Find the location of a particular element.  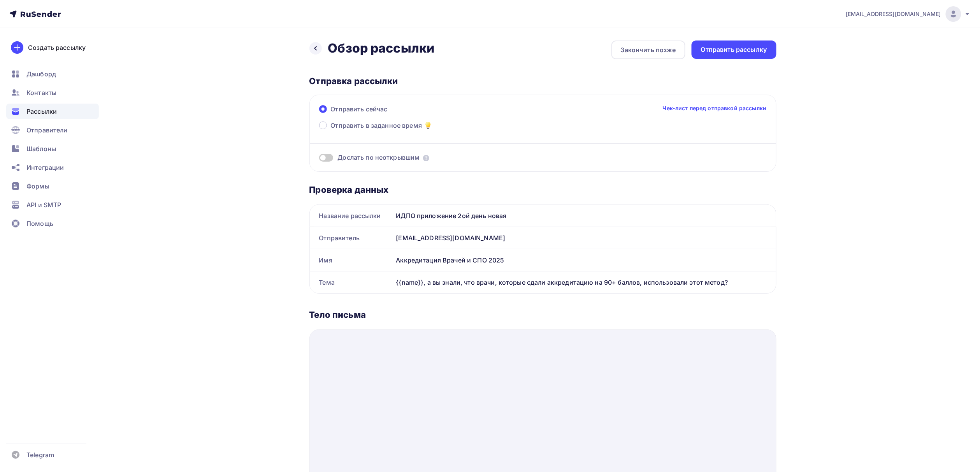

a: Отправители is located at coordinates (52, 130).